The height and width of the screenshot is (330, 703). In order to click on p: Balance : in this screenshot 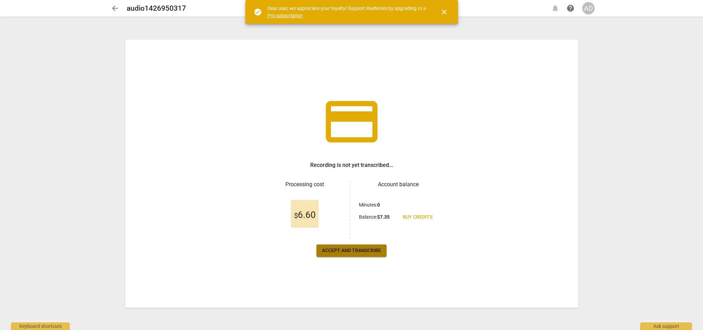, I will do `click(374, 217)`.